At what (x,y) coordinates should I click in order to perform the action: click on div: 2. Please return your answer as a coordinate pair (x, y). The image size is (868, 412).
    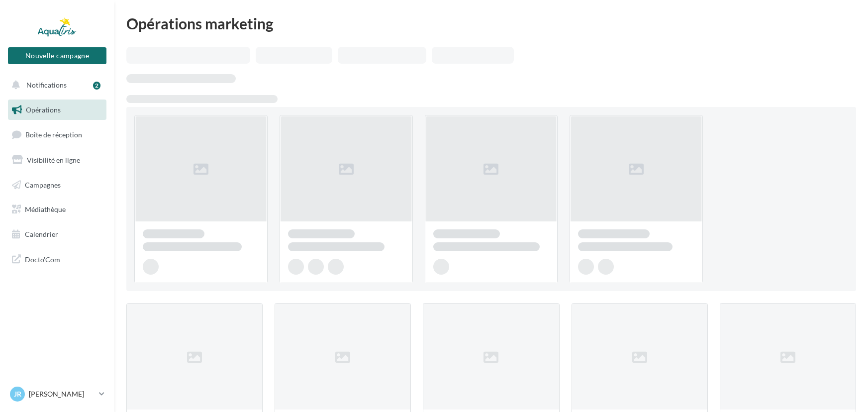
    Looking at the image, I should click on (96, 85).